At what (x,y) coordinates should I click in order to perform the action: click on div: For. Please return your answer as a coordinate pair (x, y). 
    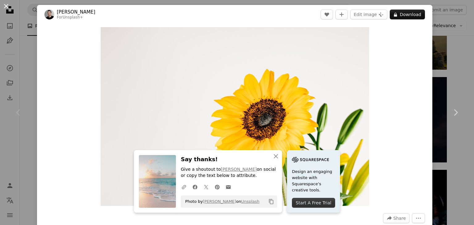
    Looking at the image, I should click on (76, 18).